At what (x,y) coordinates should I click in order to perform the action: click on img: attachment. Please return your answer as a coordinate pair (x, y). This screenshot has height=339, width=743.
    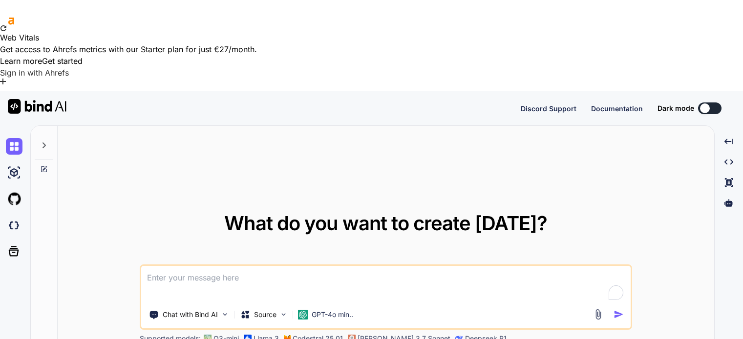
    Looking at the image, I should click on (598, 314).